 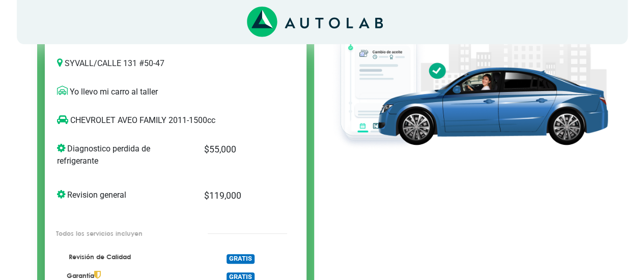 I want to click on p: SYVALL / CALLE 131 #50-47, so click(x=176, y=63).